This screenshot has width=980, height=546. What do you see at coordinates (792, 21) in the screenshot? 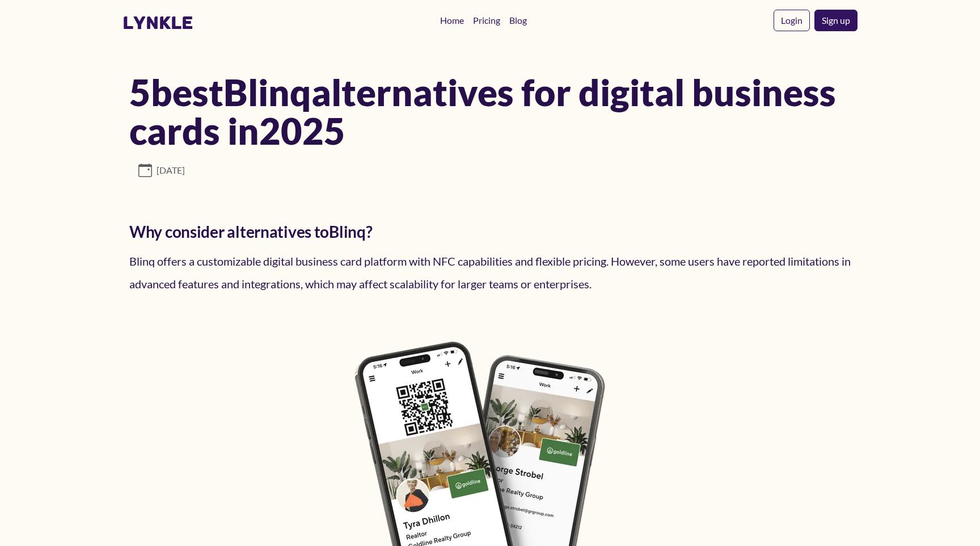
I see `a: Login` at bounding box center [792, 21].